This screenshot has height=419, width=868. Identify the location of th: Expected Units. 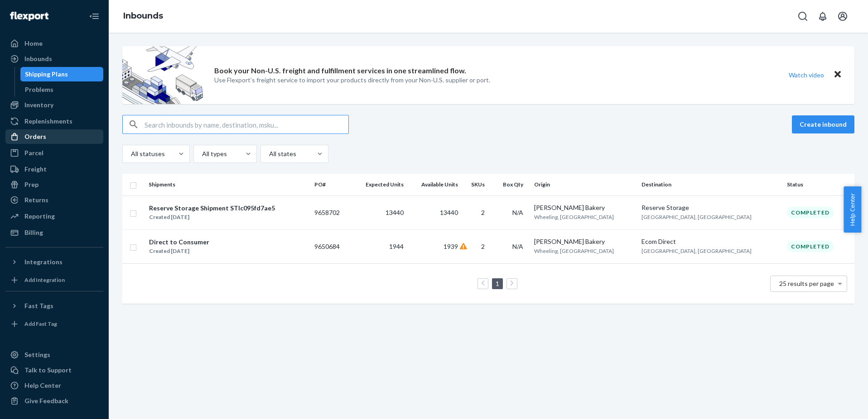
(379, 185).